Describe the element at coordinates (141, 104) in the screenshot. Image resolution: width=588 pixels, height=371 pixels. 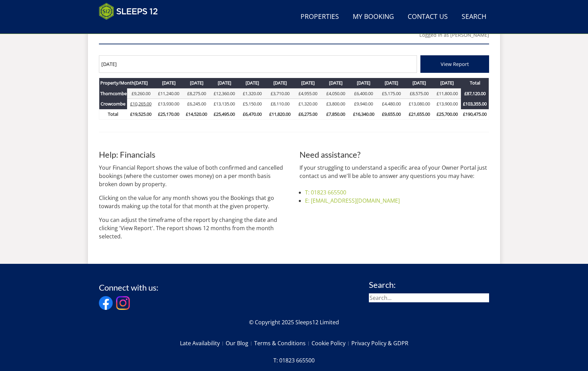
I see `a: £10,265.00` at that location.